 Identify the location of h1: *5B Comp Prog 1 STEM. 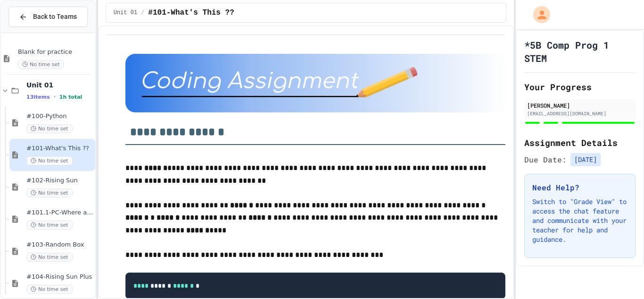
(580, 51).